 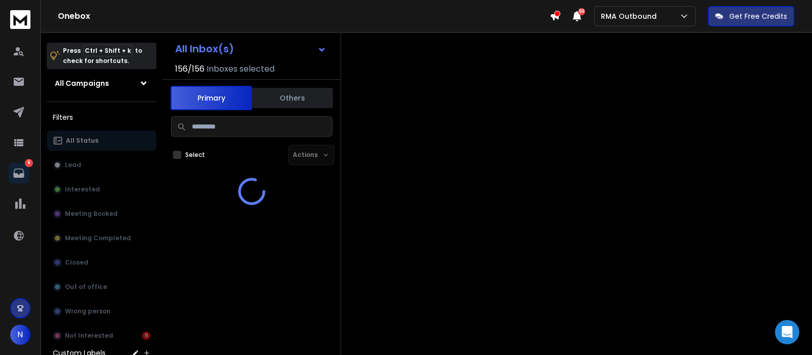 What do you see at coordinates (751, 16) in the screenshot?
I see `button: Get Free Credits` at bounding box center [751, 16].